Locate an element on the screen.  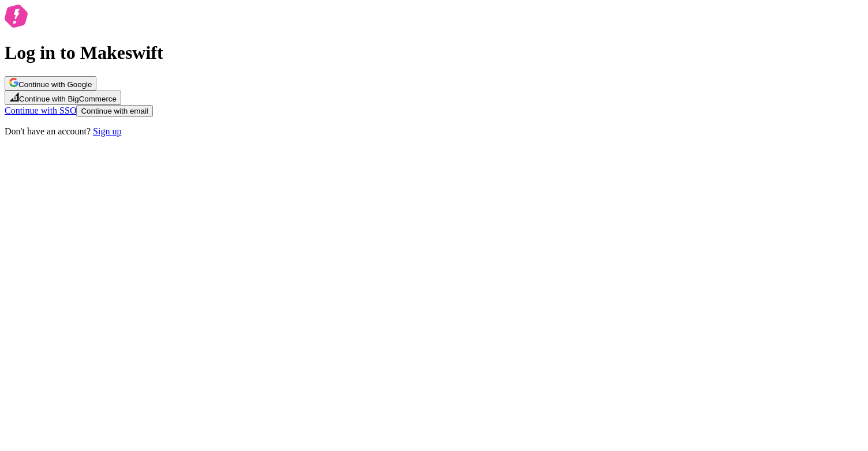
span: Continue with email is located at coordinates (114, 111).